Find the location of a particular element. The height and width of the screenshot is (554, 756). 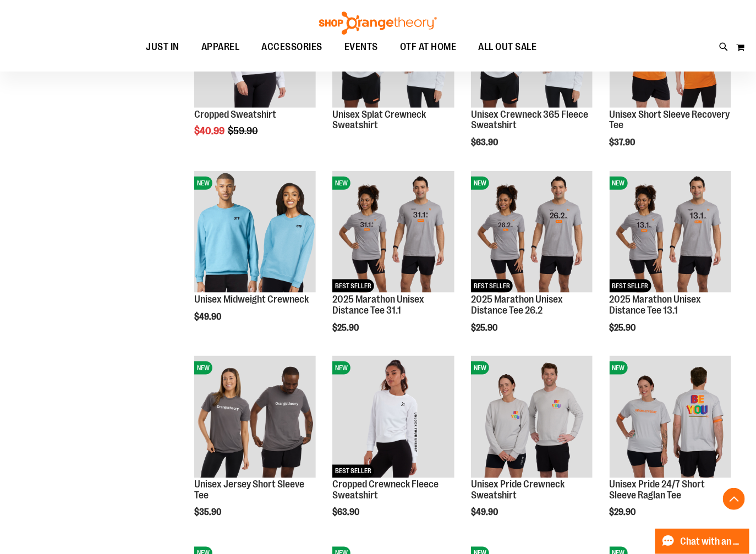

span: $59.90 is located at coordinates (243, 131).